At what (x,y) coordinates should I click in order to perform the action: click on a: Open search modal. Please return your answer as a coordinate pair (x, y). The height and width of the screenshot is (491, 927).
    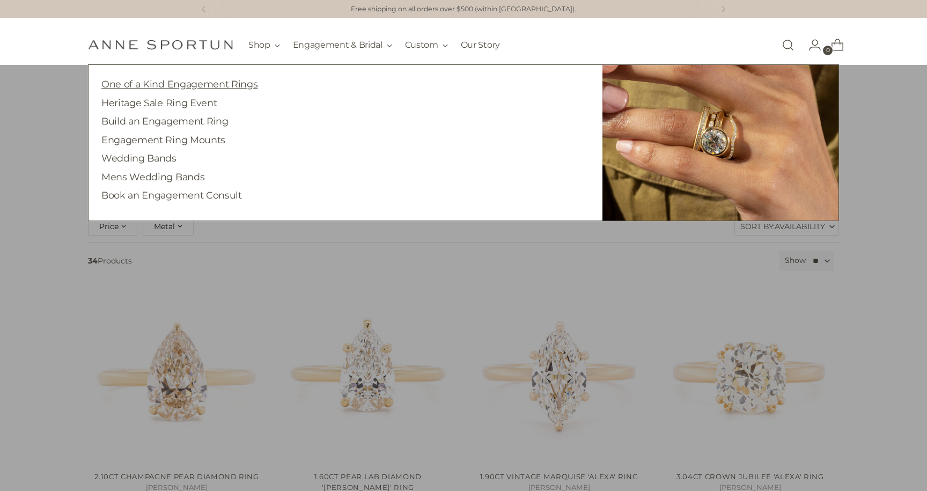
    Looking at the image, I should click on (788, 45).